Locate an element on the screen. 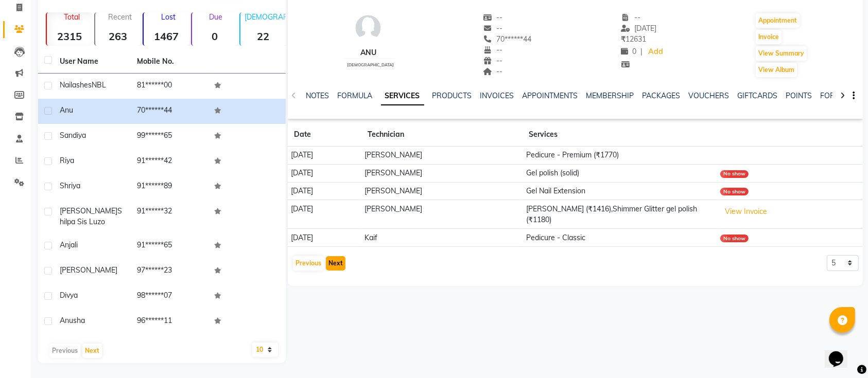  th: User Name is located at coordinates (92, 62).